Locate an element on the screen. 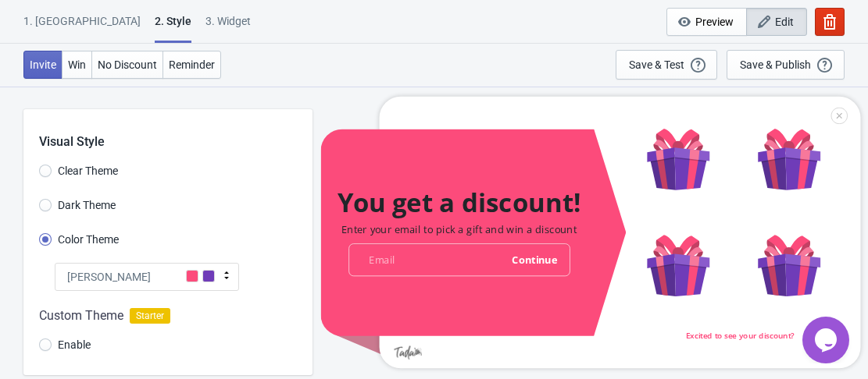  div: Save & Publish is located at coordinates (774, 65).